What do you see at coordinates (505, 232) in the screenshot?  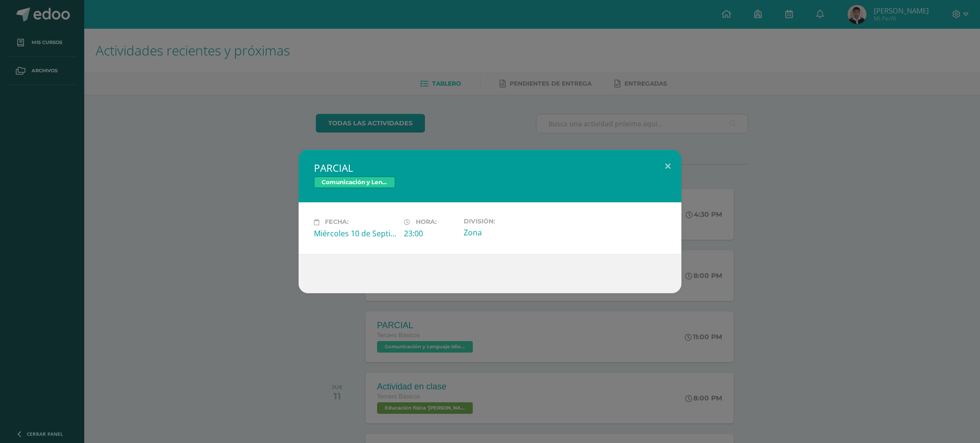 I see `div: Zona` at bounding box center [505, 232].